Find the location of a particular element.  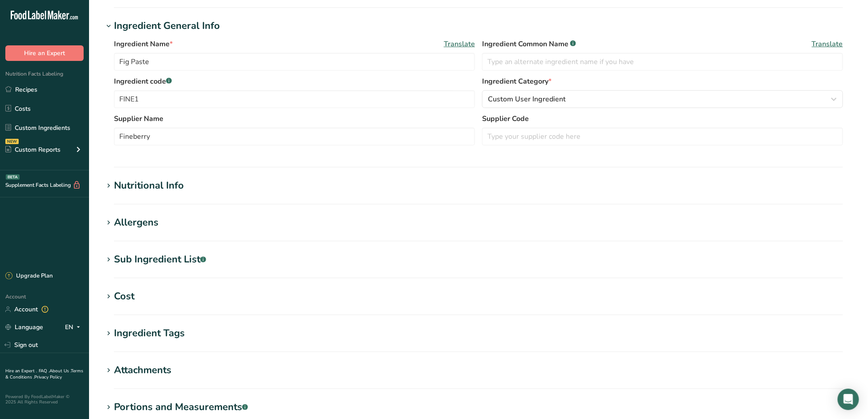

input: Type your supplier code here is located at coordinates (663, 137).